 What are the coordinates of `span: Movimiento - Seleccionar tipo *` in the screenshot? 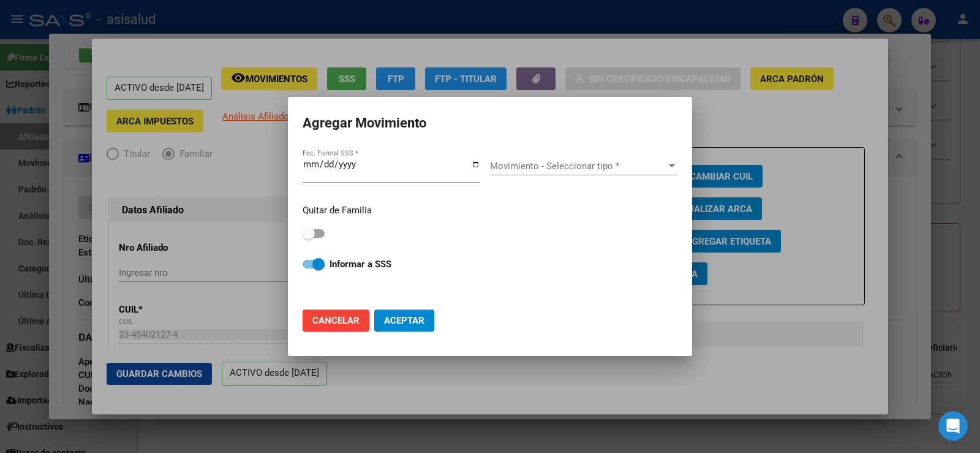 It's located at (578, 166).